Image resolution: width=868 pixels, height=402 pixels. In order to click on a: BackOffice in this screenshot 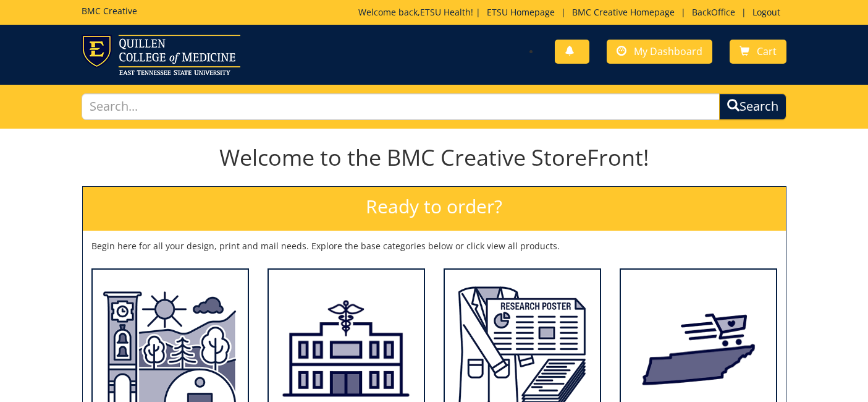, I will do `click(713, 12)`.